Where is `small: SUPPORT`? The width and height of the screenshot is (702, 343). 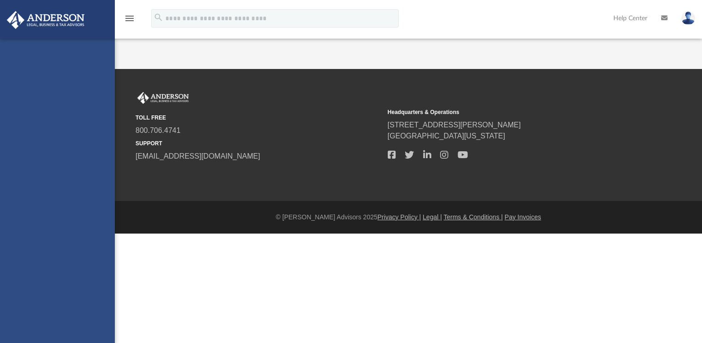
small: SUPPORT is located at coordinates (258, 143).